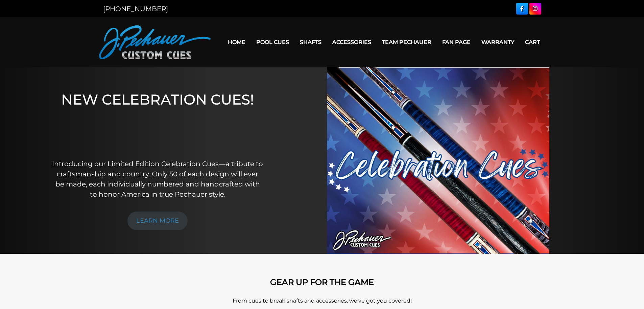 This screenshot has height=309, width=644. Describe the element at coordinates (406, 42) in the screenshot. I see `a: Team Pechauer` at that location.